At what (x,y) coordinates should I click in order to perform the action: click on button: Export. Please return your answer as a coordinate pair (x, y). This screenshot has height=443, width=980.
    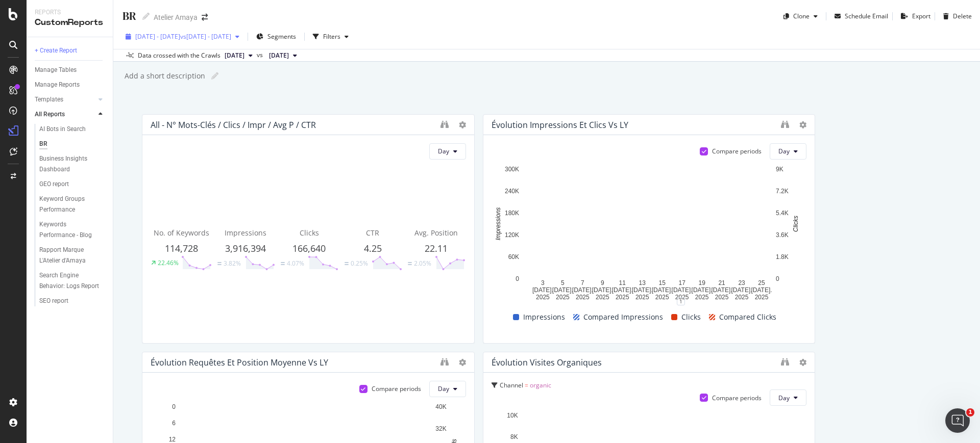
    Looking at the image, I should click on (913, 16).